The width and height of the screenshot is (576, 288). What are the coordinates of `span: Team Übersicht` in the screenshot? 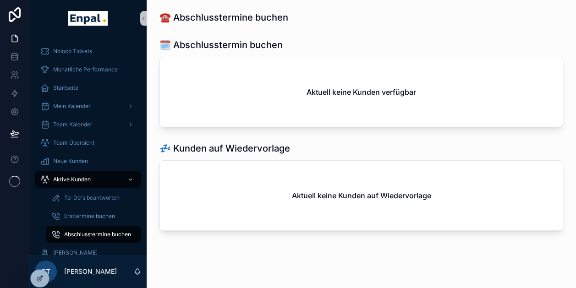 It's located at (74, 143).